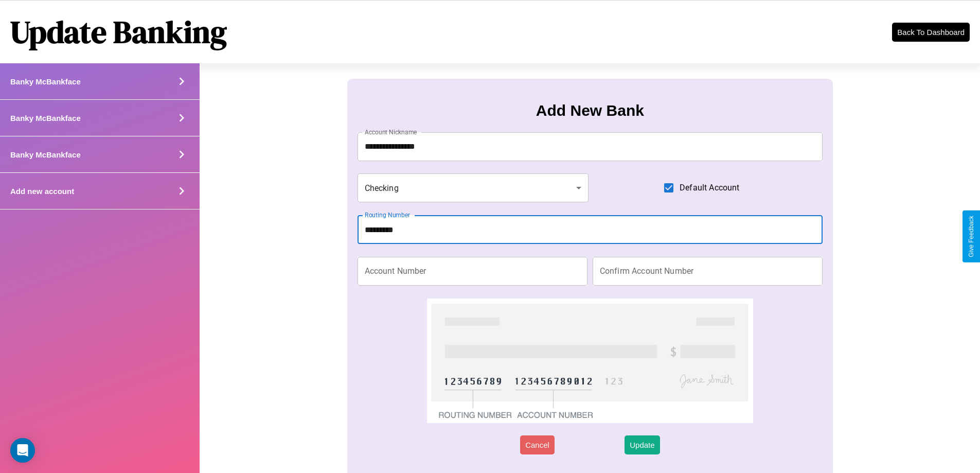 This screenshot has width=980, height=473. I want to click on div: Open Intercom Messenger, so click(22, 450).